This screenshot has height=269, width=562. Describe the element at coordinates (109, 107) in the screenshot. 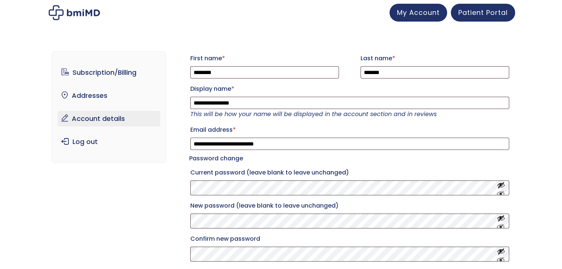

I see `nav: Account pages` at that location.